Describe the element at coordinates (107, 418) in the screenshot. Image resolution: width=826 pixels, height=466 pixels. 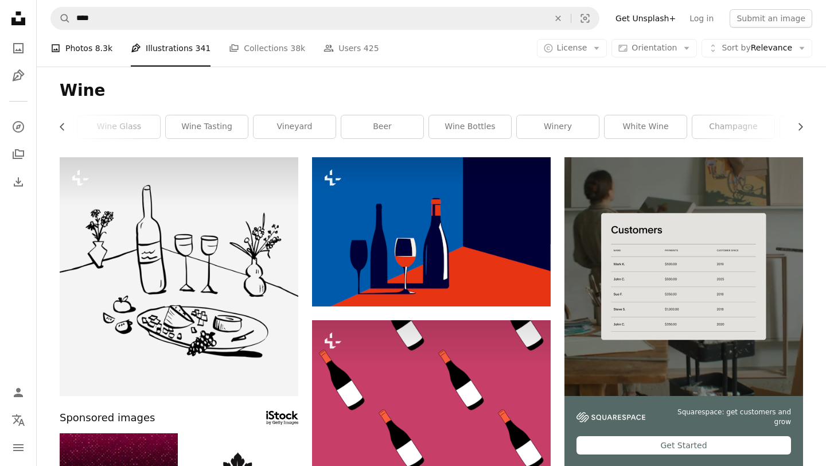
I see `span: Sponsored images` at that location.